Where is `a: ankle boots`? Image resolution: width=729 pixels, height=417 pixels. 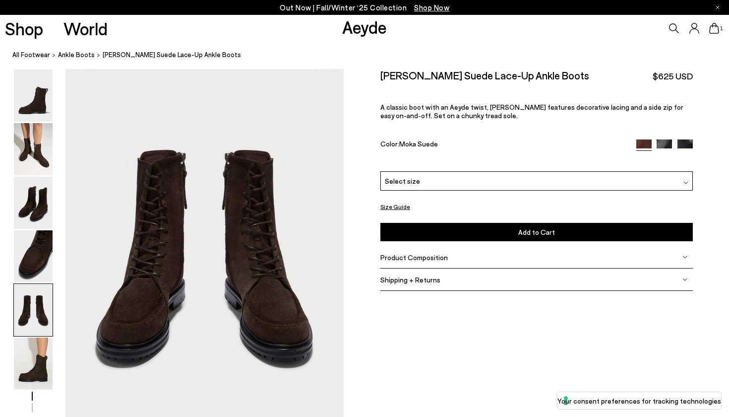 a: ankle boots is located at coordinates (76, 55).